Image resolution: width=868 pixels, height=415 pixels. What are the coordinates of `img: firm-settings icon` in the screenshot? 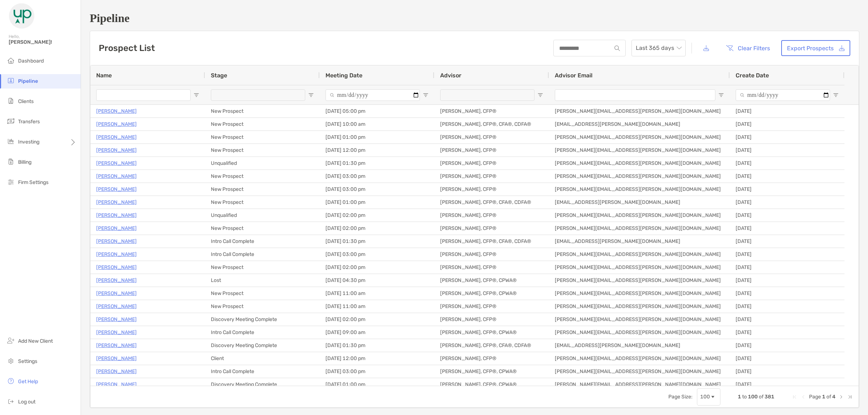 It's located at (11, 182).